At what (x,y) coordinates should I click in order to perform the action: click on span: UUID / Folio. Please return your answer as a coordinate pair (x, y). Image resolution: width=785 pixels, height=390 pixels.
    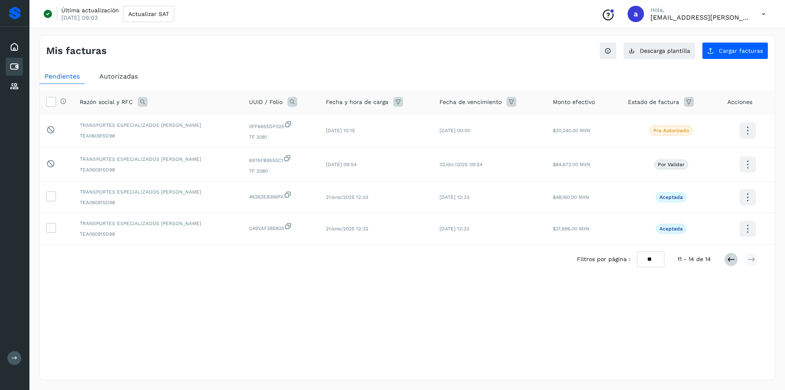
    Looking at the image, I should click on (266, 102).